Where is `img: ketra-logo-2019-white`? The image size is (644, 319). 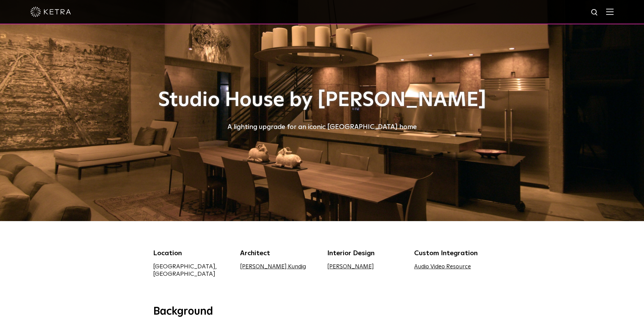
img: ketra-logo-2019-white is located at coordinates (51, 12).